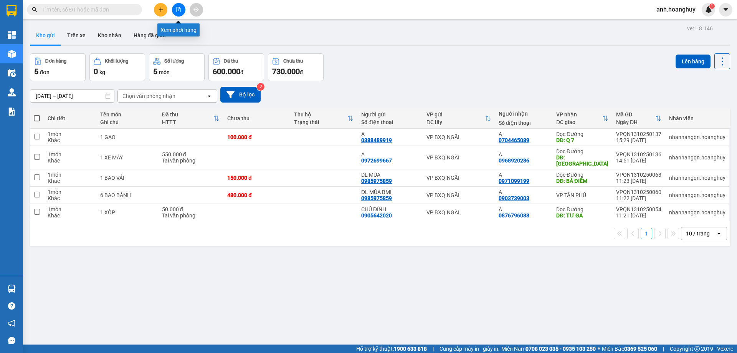  Describe the element at coordinates (376, 198) in the screenshot. I see `div: 0985975859` at that location.